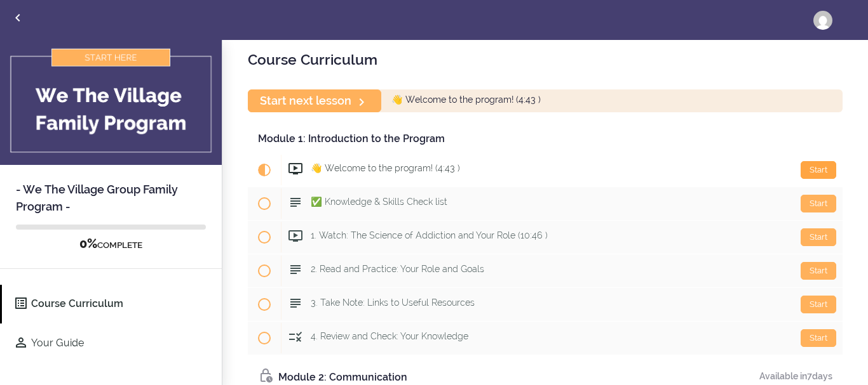  What do you see at coordinates (545, 338) in the screenshot?
I see `a: Start 4. Review and Check: Your Knowledge` at bounding box center [545, 338].